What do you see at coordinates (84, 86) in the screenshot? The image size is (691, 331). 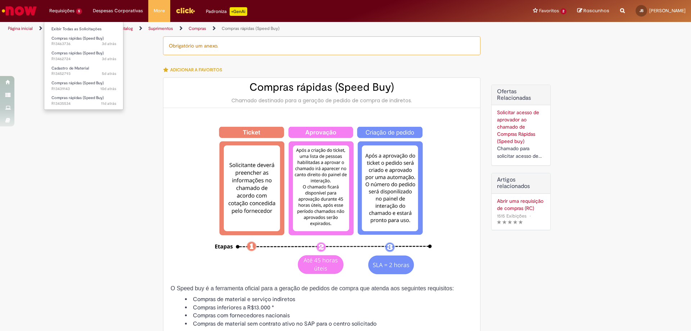 I see `a: Aberto R13439143 : Compras rápidas (Speed Buy)` at bounding box center [84, 86].